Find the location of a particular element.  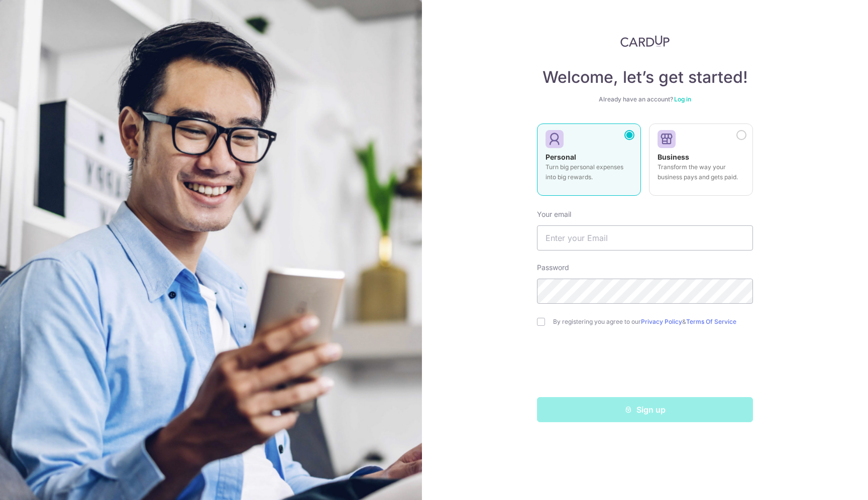

input: Enter your Email is located at coordinates (645, 238).